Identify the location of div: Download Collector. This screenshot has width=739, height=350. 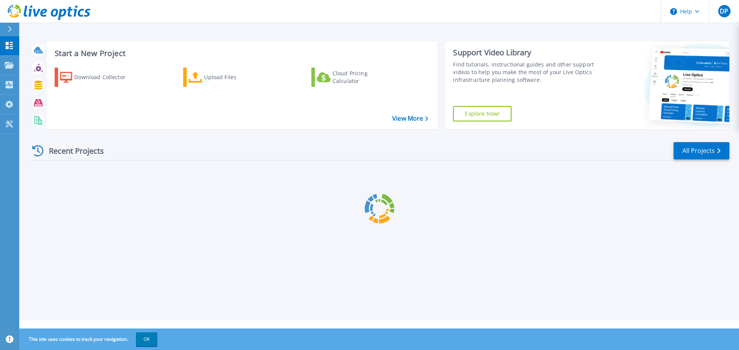
(105, 77).